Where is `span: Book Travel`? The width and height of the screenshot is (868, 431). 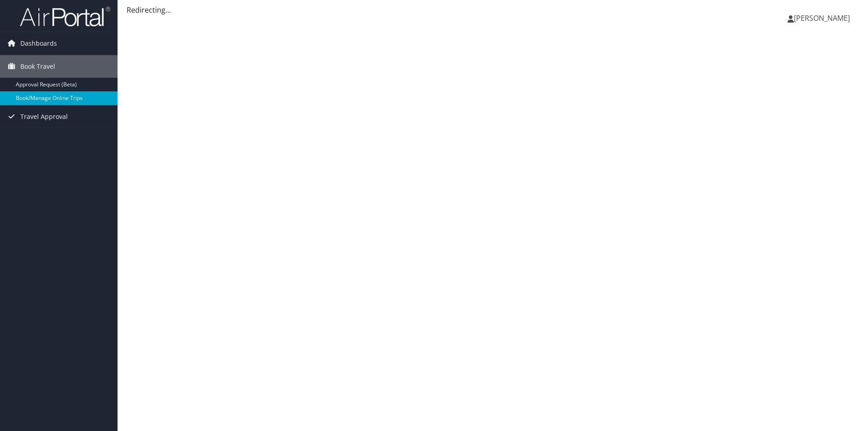 span: Book Travel is located at coordinates (38, 67).